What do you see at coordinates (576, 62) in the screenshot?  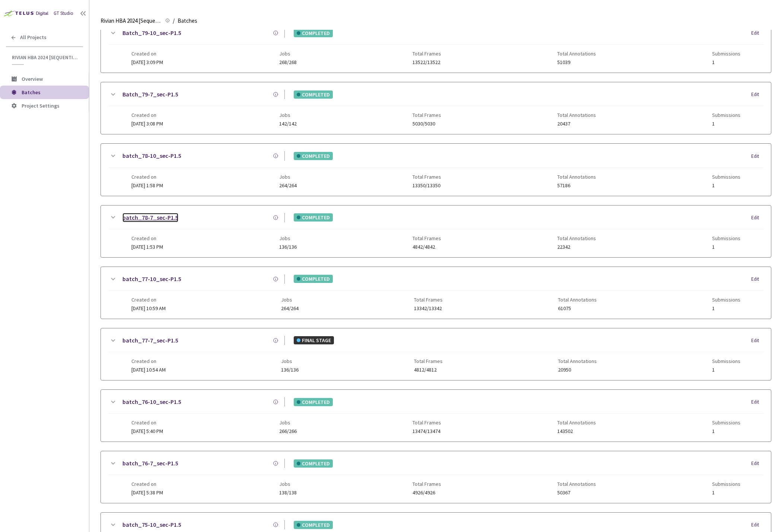 I see `span: 51039` at bounding box center [576, 62].